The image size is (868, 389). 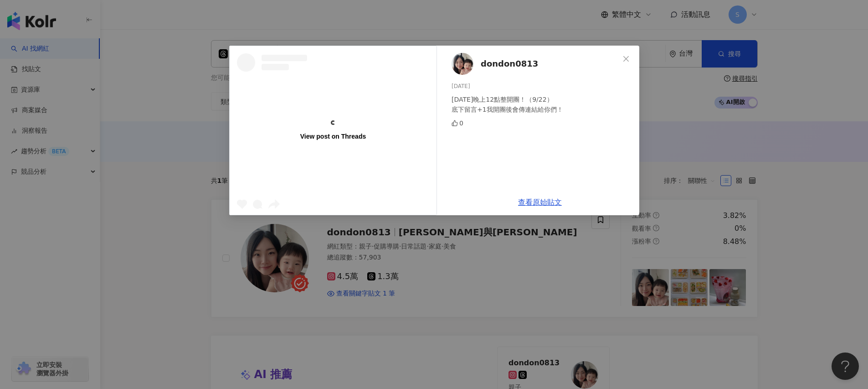 I want to click on div: View post on Threads, so click(x=333, y=136).